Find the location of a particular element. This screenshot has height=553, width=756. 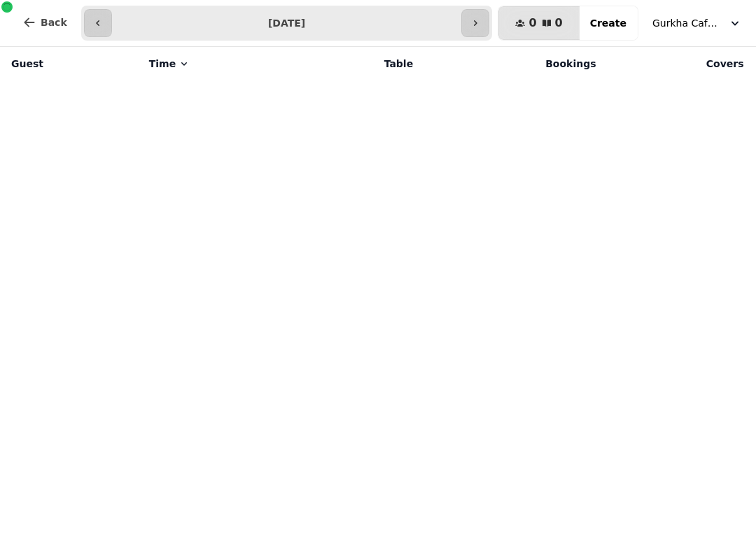

th: Covers is located at coordinates (679, 63).